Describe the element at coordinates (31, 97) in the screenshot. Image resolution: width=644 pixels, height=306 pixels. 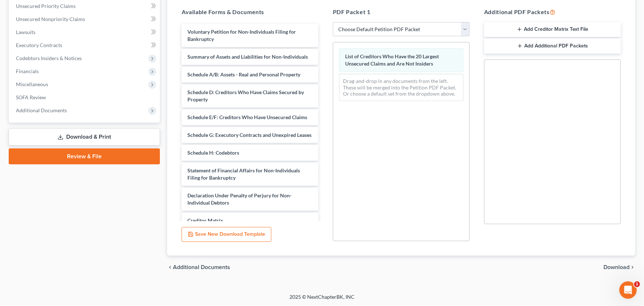
I see `span: SOFA Review` at that location.